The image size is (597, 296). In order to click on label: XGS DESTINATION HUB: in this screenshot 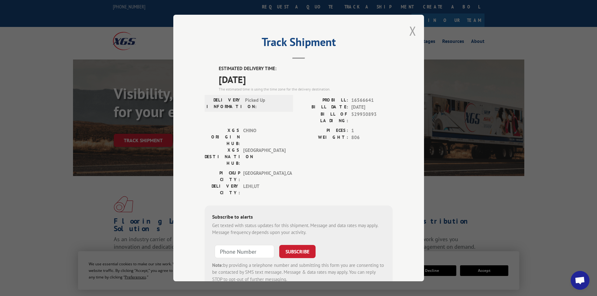, I will do `click(222, 157)`.